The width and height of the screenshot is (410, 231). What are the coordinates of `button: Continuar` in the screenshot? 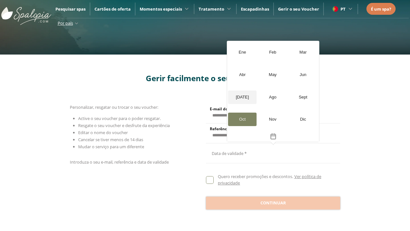 It's located at (273, 203).